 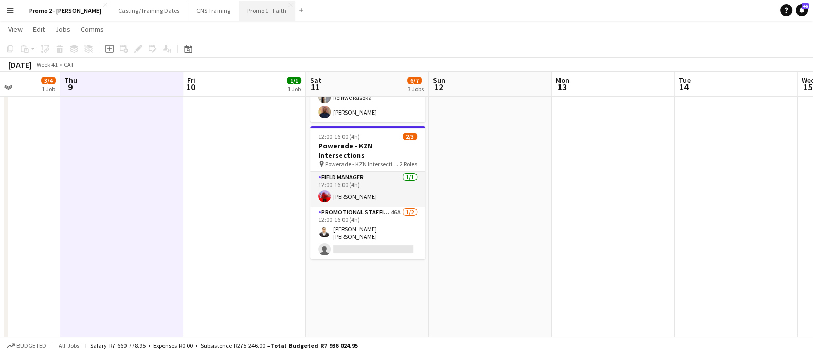 What do you see at coordinates (339, 136) in the screenshot?
I see `span: 12:00-16:00 (4h)` at bounding box center [339, 136].